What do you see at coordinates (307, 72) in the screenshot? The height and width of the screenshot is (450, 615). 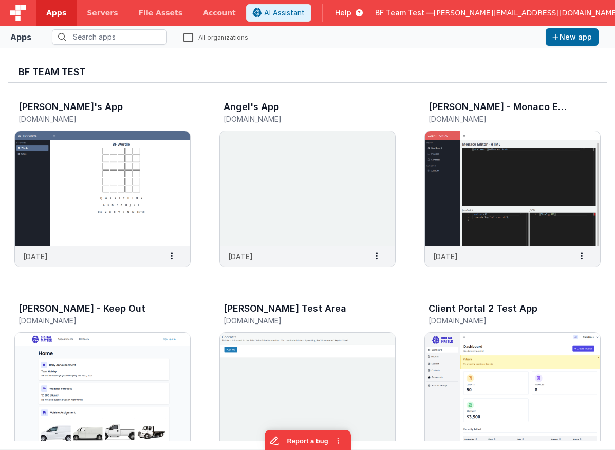 I see `h3: BF Team Test` at bounding box center [307, 72].